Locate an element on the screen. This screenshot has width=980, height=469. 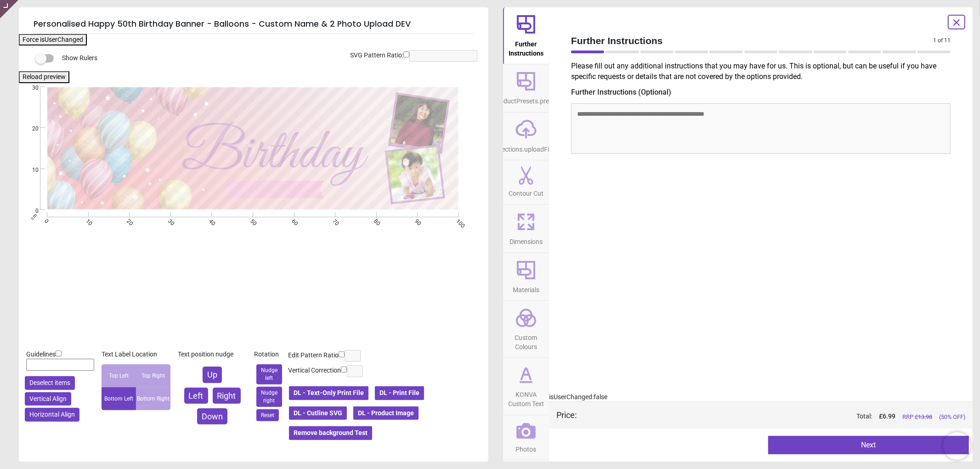
div: Bottom Right is located at coordinates (153, 399).